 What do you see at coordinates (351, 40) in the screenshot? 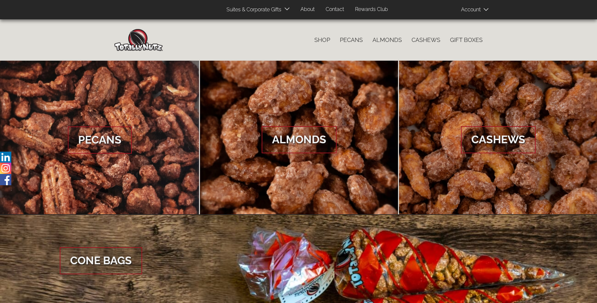
I see `a: Pecans` at bounding box center [351, 40].